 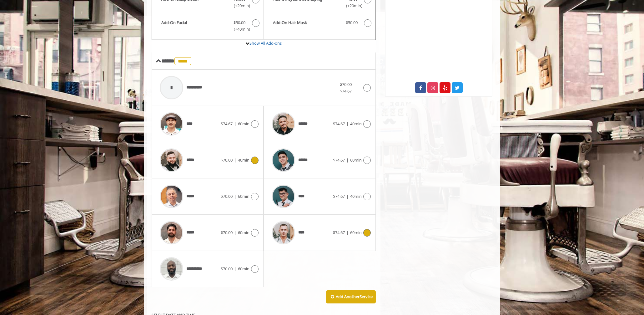 I want to click on a: Show All Add-ons, so click(x=265, y=43).